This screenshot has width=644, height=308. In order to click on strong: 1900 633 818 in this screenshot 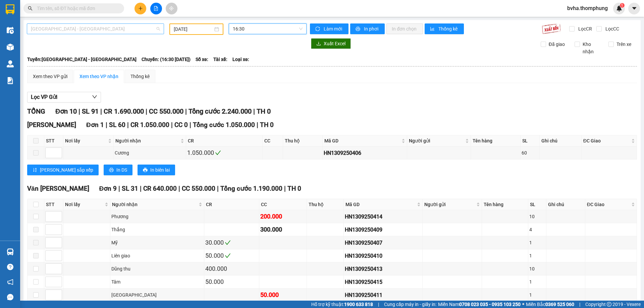, I will do `click(358, 304)`.